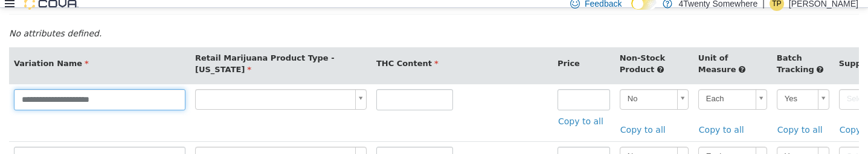  I want to click on span: THC Content, so click(407, 55).